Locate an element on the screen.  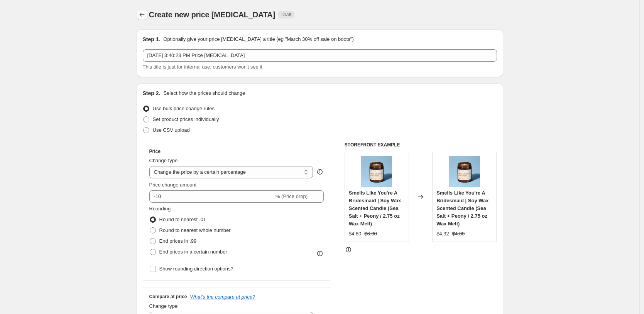
strike: $6.00 is located at coordinates (370, 234).